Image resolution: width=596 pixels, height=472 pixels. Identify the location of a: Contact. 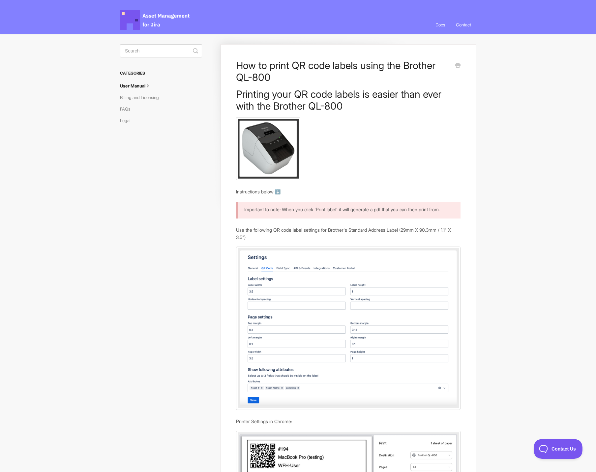
(464, 25).